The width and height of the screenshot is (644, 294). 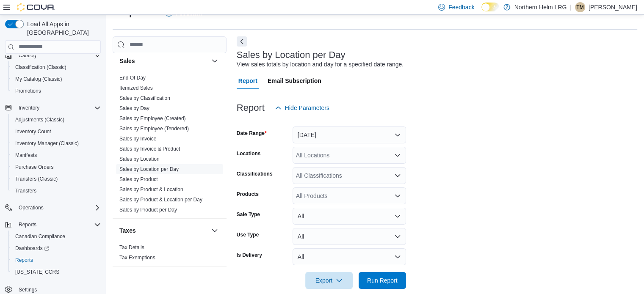 What do you see at coordinates (47, 143) in the screenshot?
I see `span: Inventory Manager (Classic)` at bounding box center [47, 143].